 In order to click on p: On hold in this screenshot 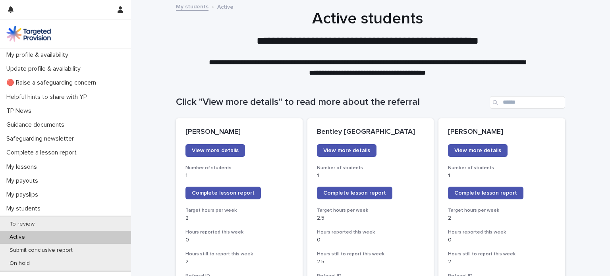, I will do `click(19, 263)`.